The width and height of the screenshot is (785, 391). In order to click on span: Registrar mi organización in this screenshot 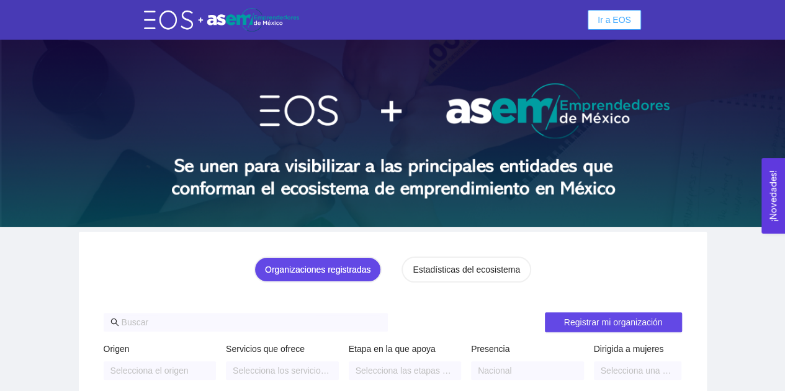, I will do `click(613, 323)`.